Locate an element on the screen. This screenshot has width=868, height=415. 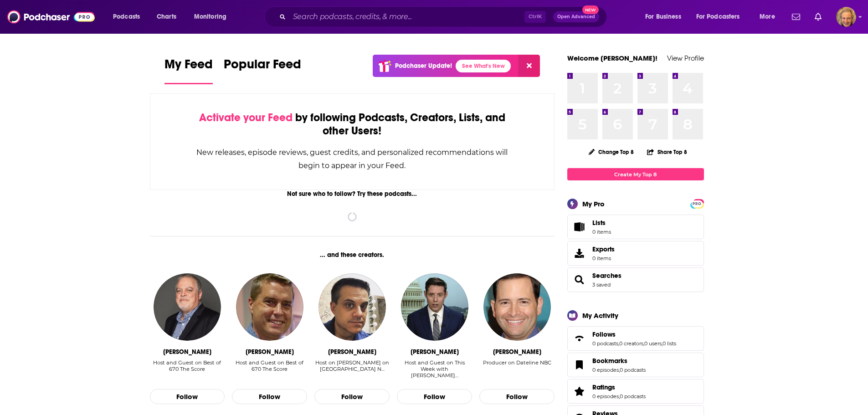
a: Rick Klein is located at coordinates (435, 307).